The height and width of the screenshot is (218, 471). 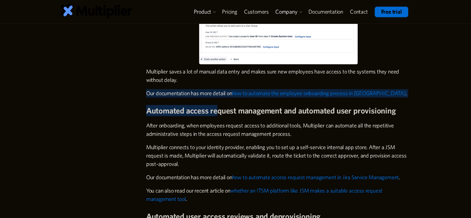 I want to click on a: Contact, so click(x=359, y=12).